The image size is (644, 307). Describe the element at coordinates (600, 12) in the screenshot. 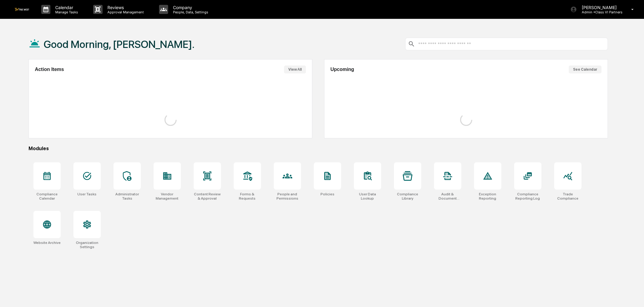

I see `p: Admin • Class VI Partners` at that location.